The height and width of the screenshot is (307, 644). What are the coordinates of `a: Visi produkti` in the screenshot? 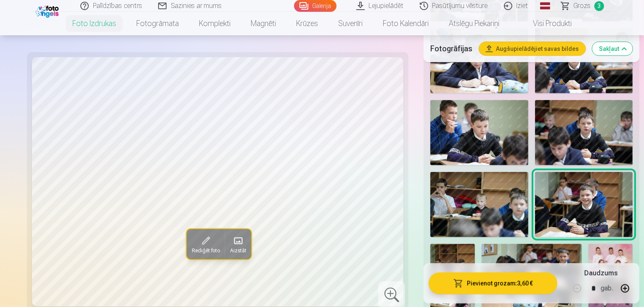 It's located at (546, 23).